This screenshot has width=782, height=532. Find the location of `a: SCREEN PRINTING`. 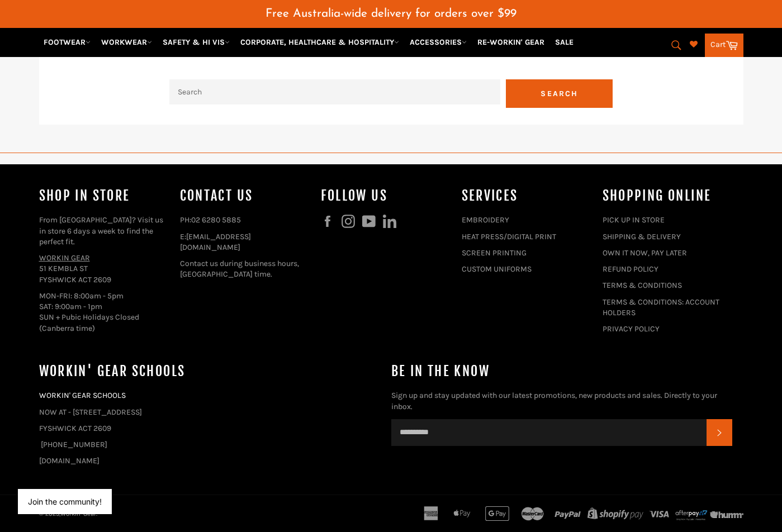

a: SCREEN PRINTING is located at coordinates (494, 253).